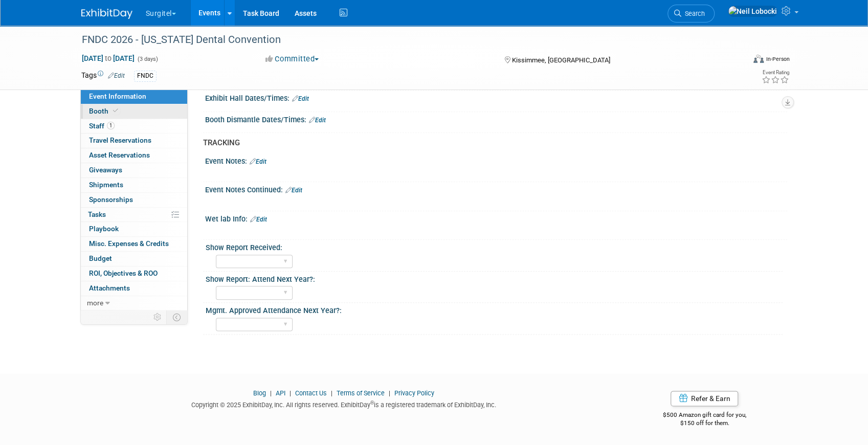 The width and height of the screenshot is (868, 445). Describe the element at coordinates (704, 423) in the screenshot. I see `div: $150 off for them.` at that location.